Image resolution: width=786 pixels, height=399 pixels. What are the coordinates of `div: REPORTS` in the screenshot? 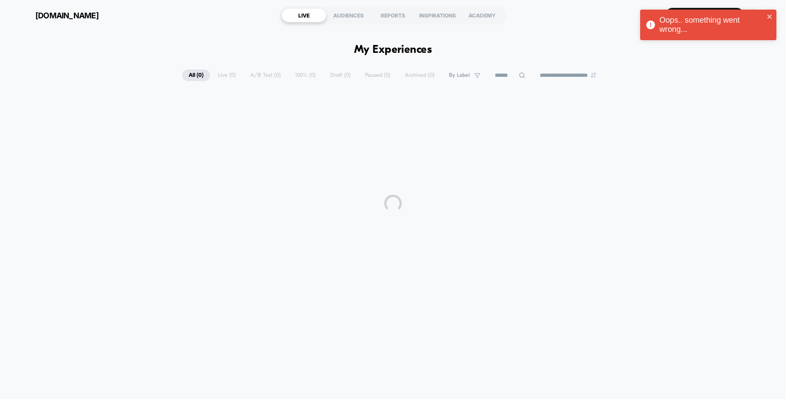 It's located at (393, 15).